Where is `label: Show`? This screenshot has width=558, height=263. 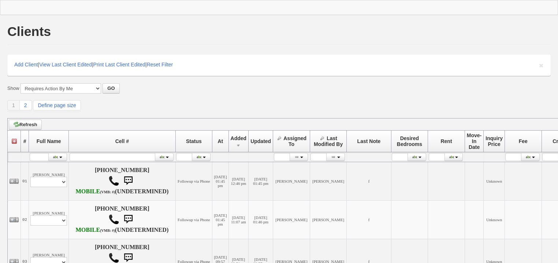
label: Show is located at coordinates (13, 88).